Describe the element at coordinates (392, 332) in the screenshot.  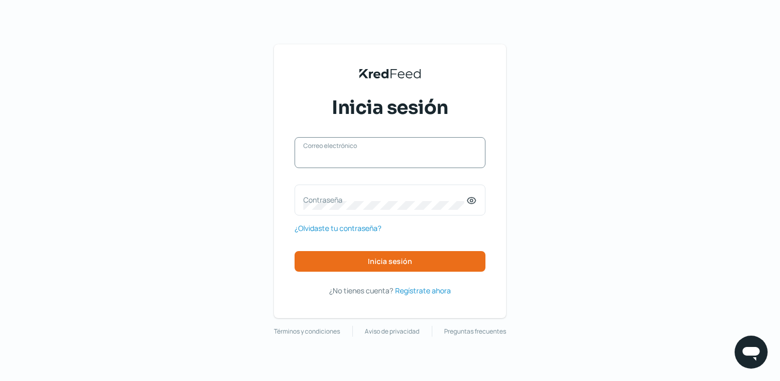
I see `a: Aviso de privacidad` at that location.